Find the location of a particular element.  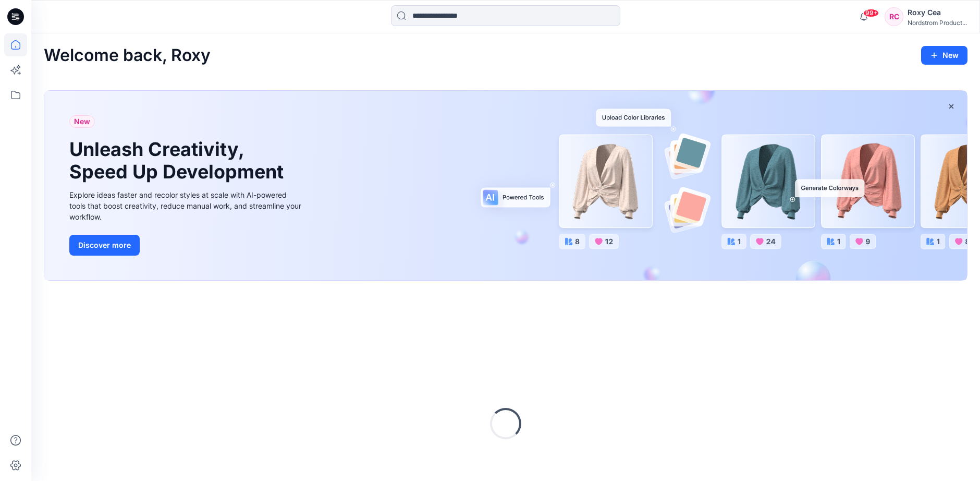

div: Roxy Cea is located at coordinates (937, 13).